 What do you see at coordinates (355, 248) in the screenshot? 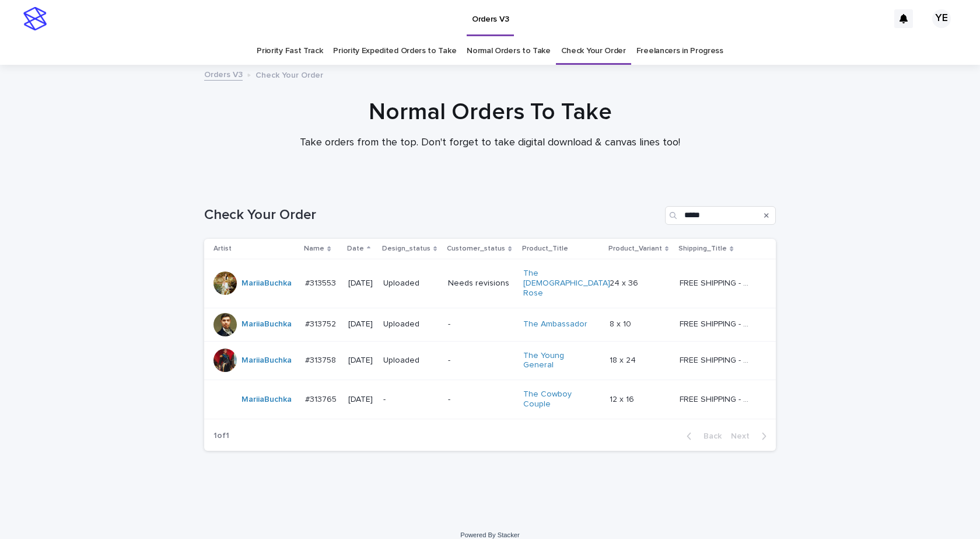
I see `p: Date` at bounding box center [355, 248].